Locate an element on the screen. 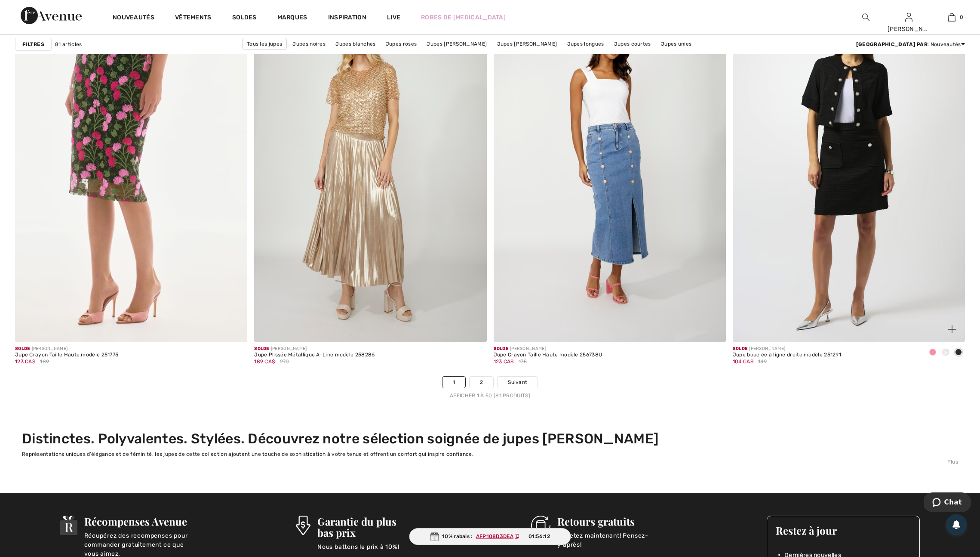 The height and width of the screenshot is (557, 980). span: 0 is located at coordinates (961, 18).